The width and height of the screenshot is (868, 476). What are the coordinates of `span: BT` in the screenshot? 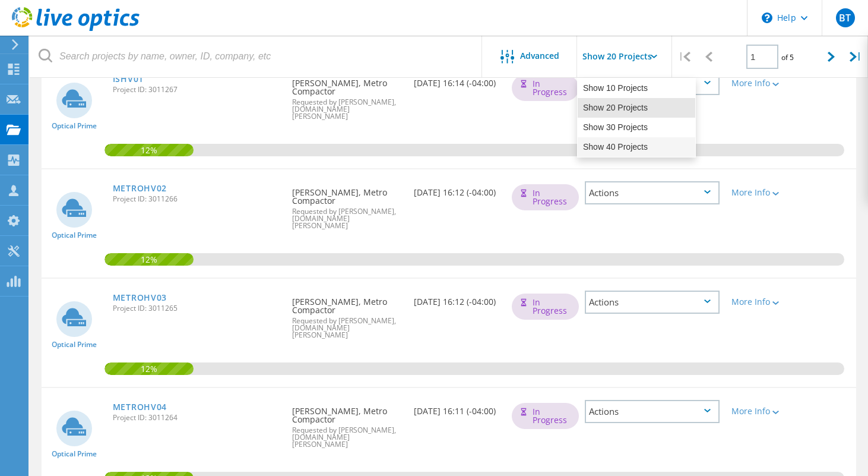 It's located at (845, 18).